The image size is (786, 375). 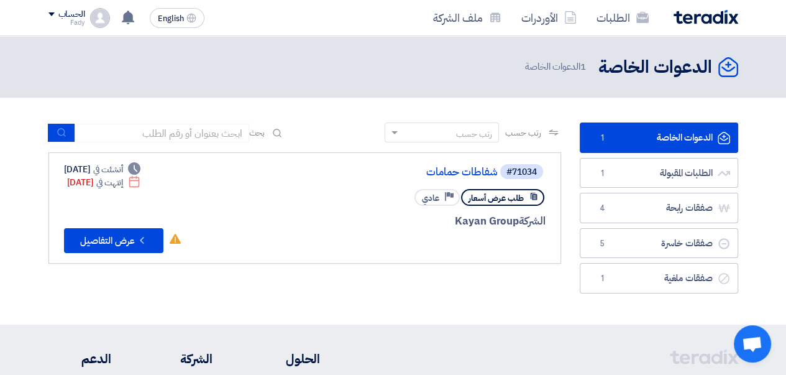 I want to click on a: الأوردرات, so click(x=549, y=17).